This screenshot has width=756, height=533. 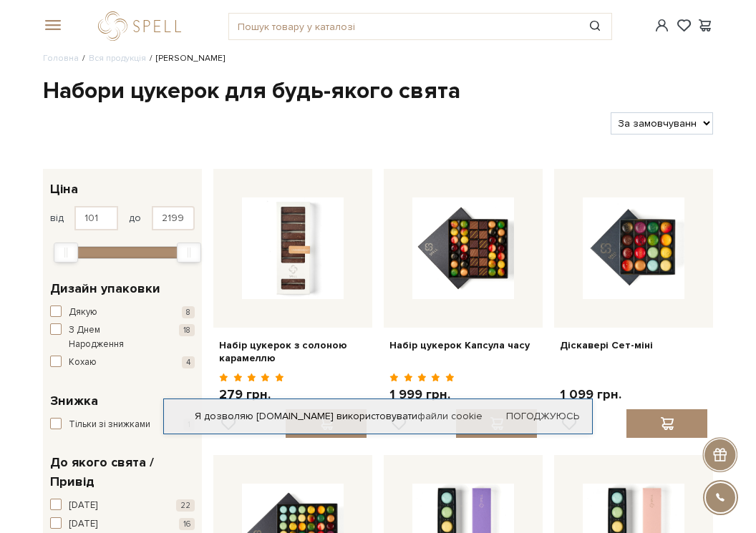 I want to click on span: до, so click(x=135, y=218).